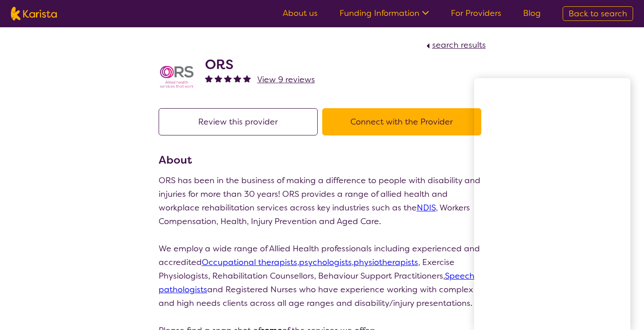  What do you see at coordinates (326, 262) in the screenshot?
I see `a: psychologists` at bounding box center [326, 262].